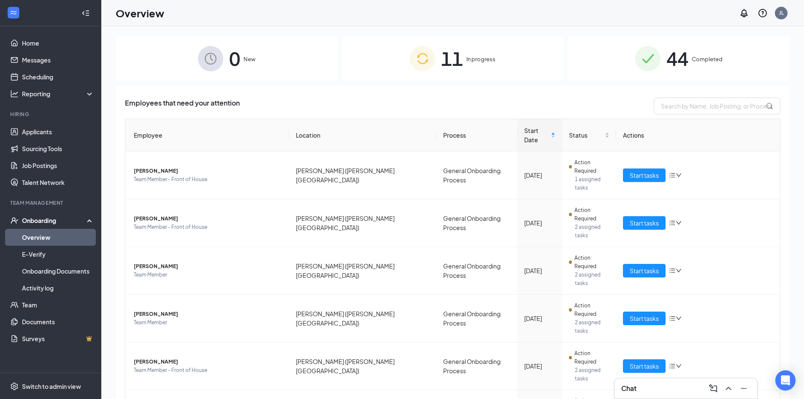 This screenshot has height=399, width=804. I want to click on button: Minimize, so click(743, 388).